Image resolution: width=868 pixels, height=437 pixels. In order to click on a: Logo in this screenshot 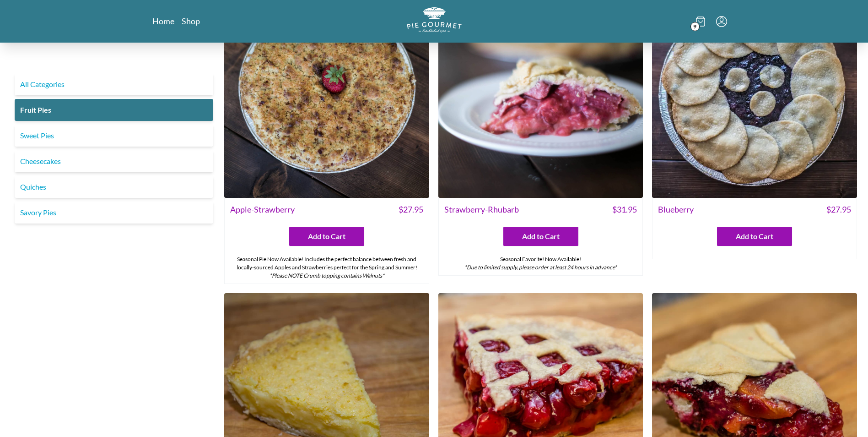, I will do `click(434, 21)`.